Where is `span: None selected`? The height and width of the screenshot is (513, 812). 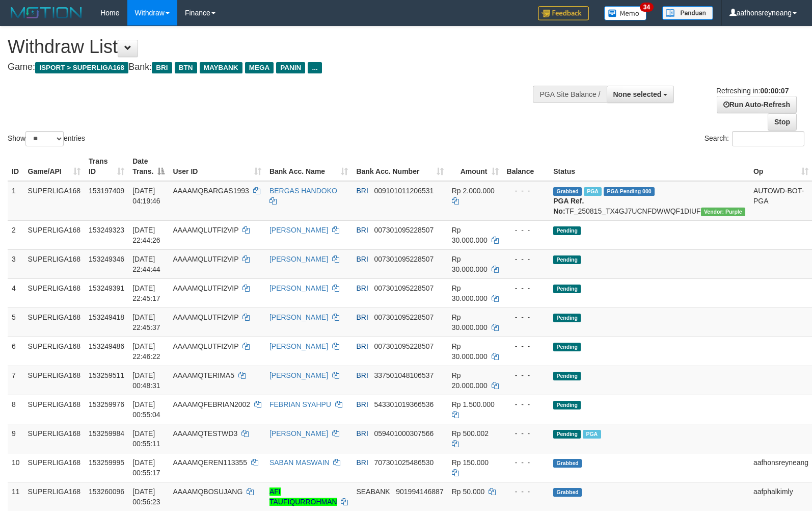 span: None selected is located at coordinates (637, 95).